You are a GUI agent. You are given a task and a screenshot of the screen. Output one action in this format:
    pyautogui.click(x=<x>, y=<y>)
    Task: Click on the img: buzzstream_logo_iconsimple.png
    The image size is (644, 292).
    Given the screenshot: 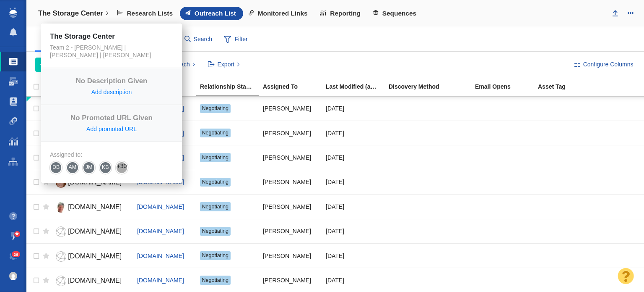 What is the action you would take?
    pyautogui.click(x=13, y=12)
    